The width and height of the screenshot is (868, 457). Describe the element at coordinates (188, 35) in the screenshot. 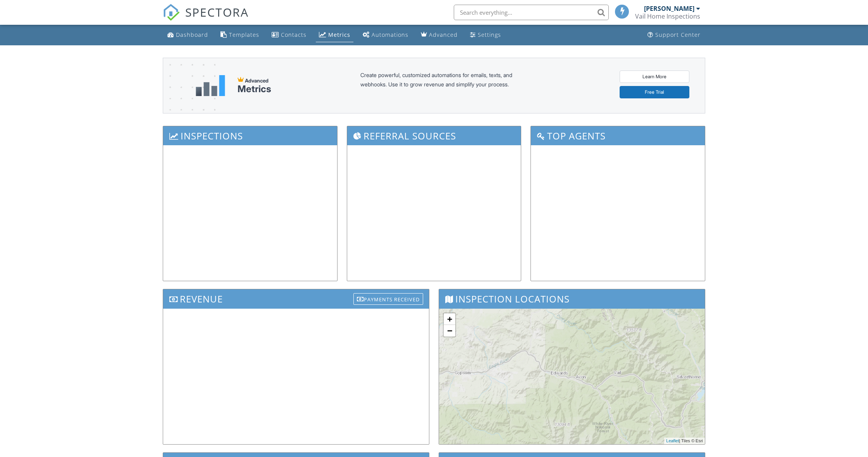

I see `a: Dashboard` at that location.